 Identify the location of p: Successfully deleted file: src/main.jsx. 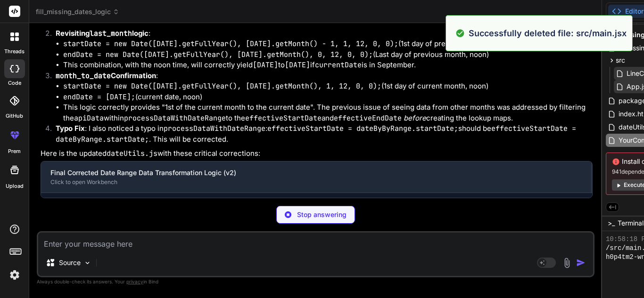
(547, 33).